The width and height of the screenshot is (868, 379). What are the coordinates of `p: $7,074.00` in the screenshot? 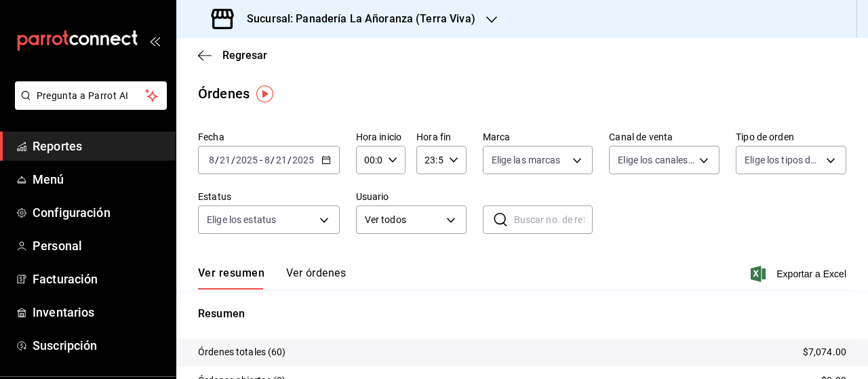 It's located at (825, 352).